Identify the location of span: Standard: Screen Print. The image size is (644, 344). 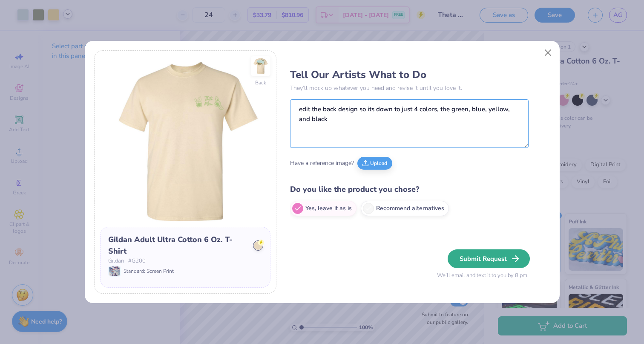
(149, 271).